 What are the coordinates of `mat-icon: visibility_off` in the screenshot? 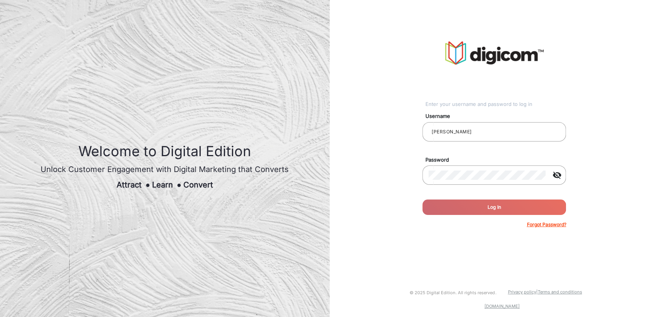 It's located at (557, 175).